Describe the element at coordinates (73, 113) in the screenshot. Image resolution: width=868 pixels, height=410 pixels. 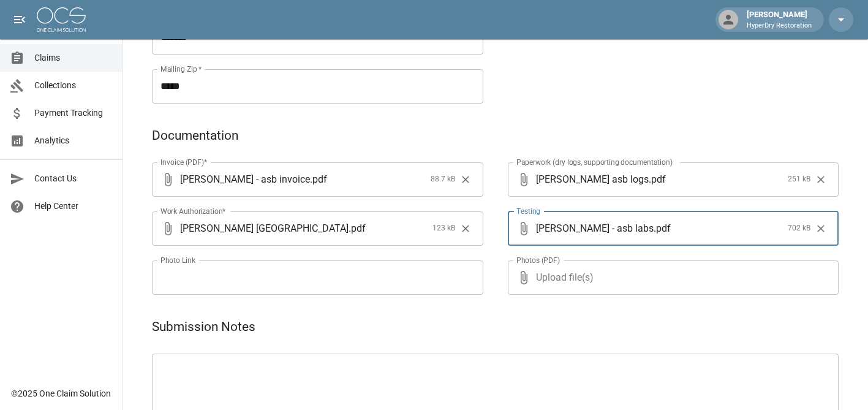
I see `span: Payment Tracking` at that location.